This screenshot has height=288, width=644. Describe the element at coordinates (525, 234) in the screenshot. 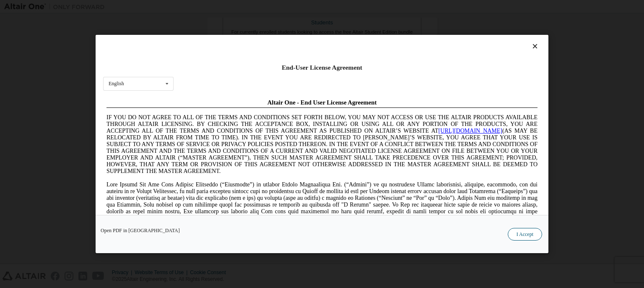

I see `button: I Accept` at that location.